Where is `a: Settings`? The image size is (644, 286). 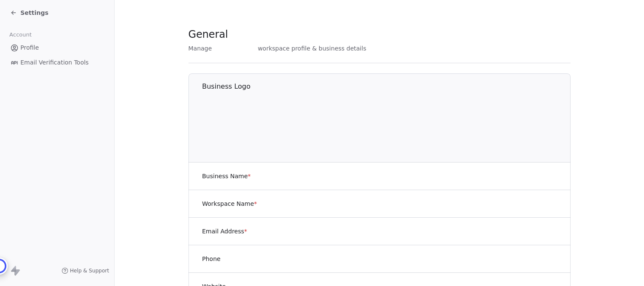
a: Settings is located at coordinates (29, 13).